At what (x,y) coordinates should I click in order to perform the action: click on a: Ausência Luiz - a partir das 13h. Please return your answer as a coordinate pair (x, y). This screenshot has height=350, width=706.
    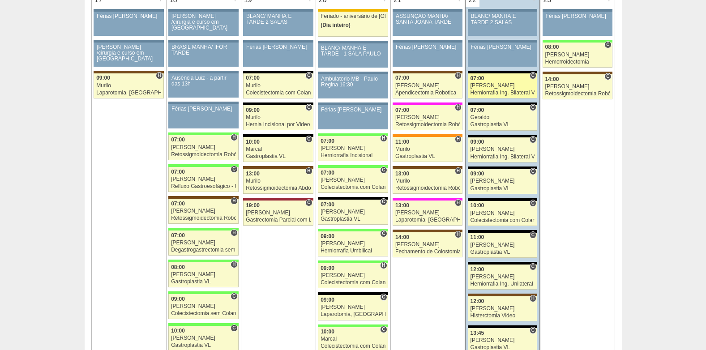
    Looking at the image, I should click on (203, 86).